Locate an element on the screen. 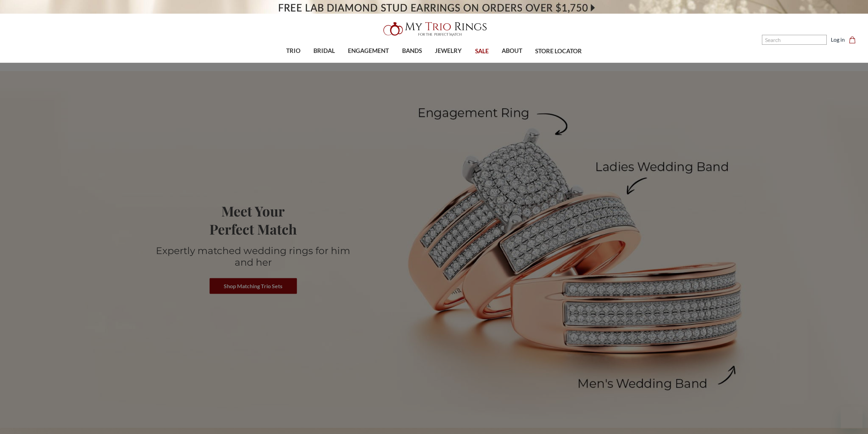  a: JEWELRY is located at coordinates (448, 51).